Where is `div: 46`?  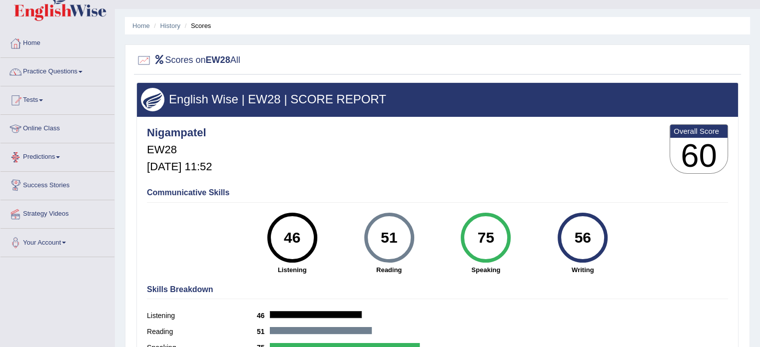 div: 46 is located at coordinates (292, 238).